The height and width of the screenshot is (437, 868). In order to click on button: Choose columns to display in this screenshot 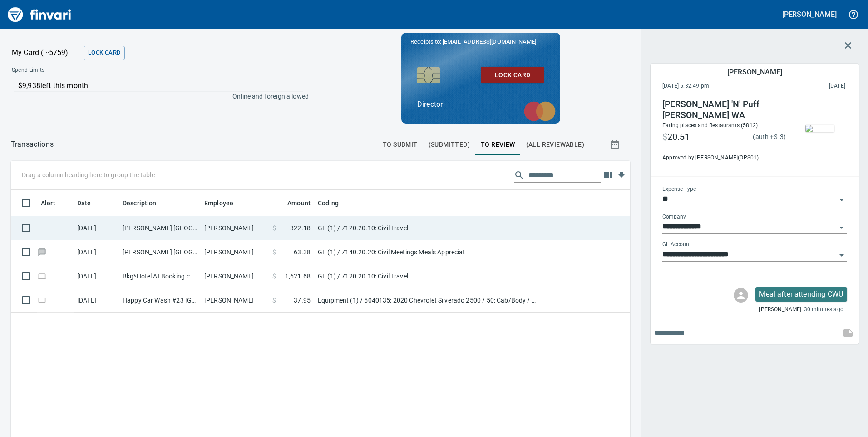, I will do `click(608, 175)`.